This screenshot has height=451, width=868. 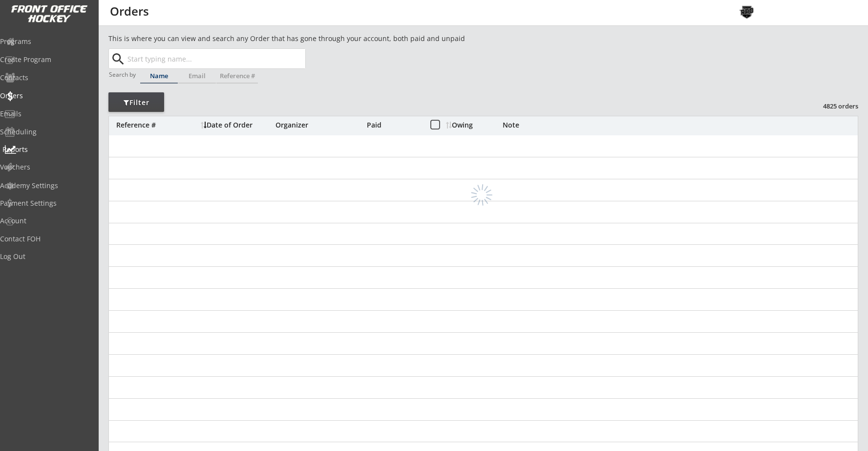 I want to click on div: Filter, so click(x=136, y=103).